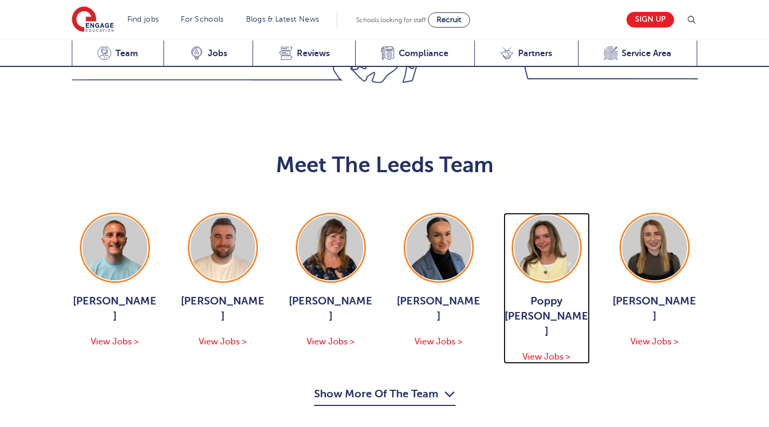  Describe the element at coordinates (202, 19) in the screenshot. I see `a: For Schools` at that location.